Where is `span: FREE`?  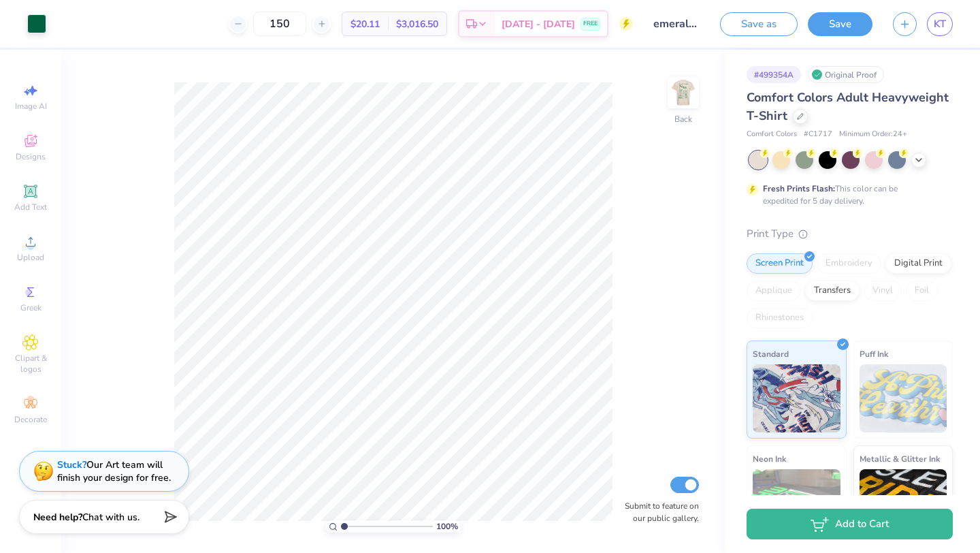 span: FREE is located at coordinates (590, 24).